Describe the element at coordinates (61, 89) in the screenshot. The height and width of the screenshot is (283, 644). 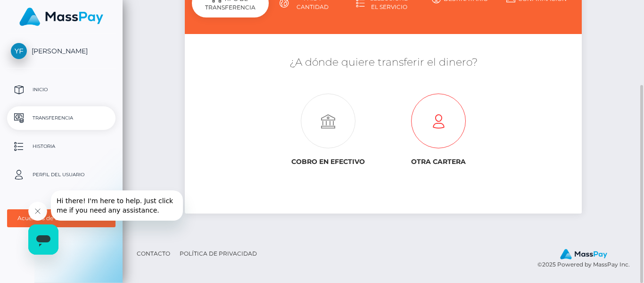
I see `a: Inicio` at that location.